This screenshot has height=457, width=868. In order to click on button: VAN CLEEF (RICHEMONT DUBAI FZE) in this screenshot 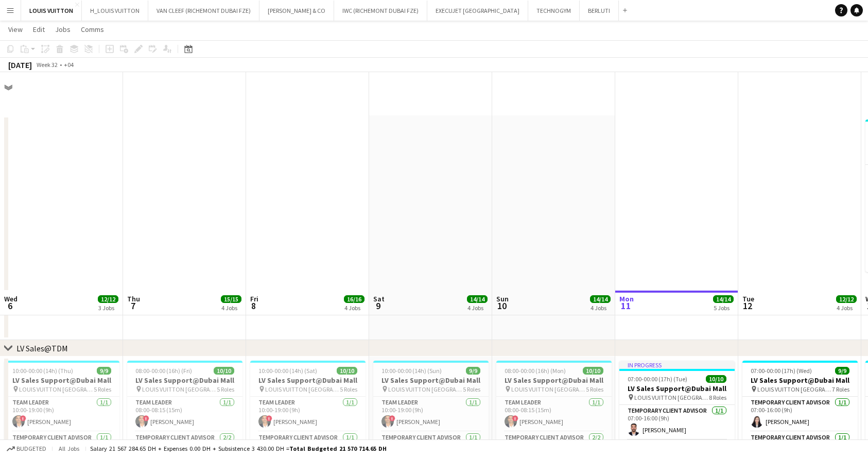, I will do `click(204, 10)`.